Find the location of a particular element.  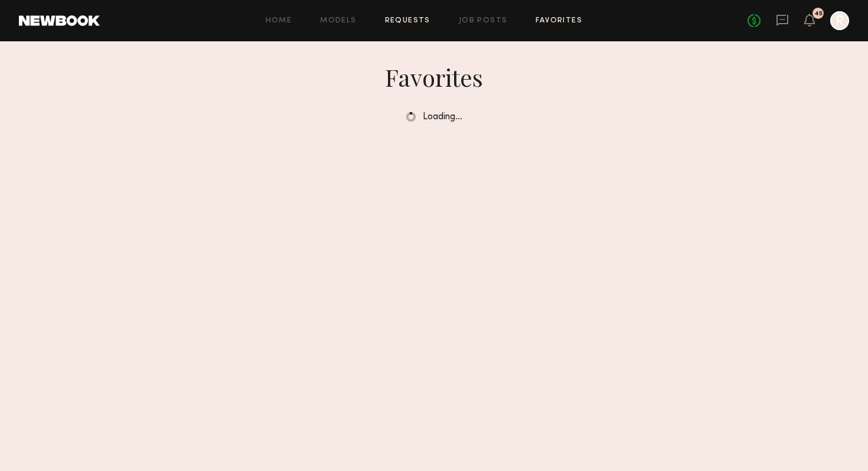

a: Models is located at coordinates (338, 21).